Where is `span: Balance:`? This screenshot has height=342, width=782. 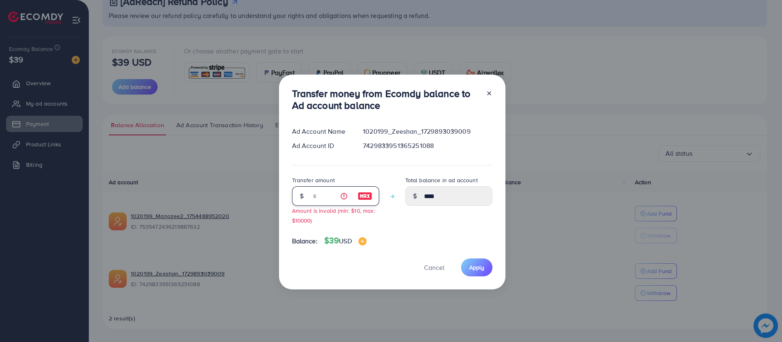 span: Balance: is located at coordinates (304, 241).